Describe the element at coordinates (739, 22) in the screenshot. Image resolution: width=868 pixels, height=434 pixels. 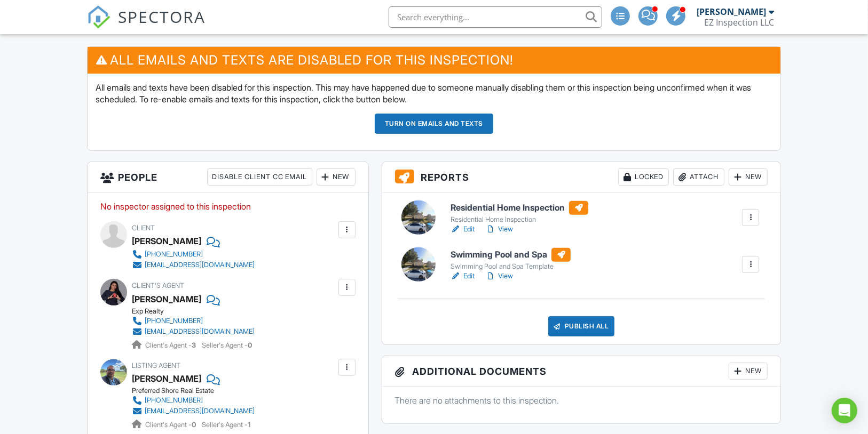
I see `div: EZ Inspection LLC` at that location.